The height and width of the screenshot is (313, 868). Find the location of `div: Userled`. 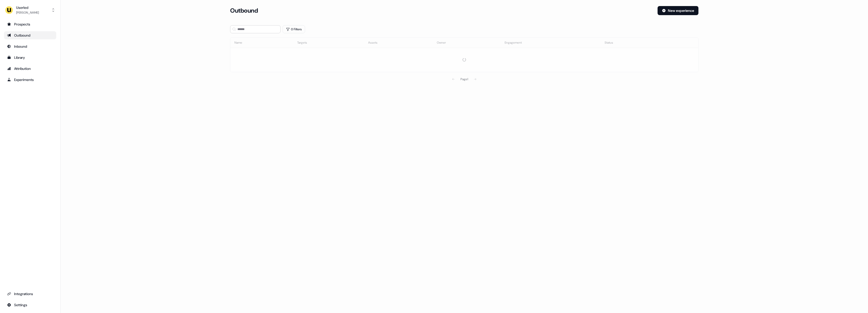

div: Userled is located at coordinates (28, 7).